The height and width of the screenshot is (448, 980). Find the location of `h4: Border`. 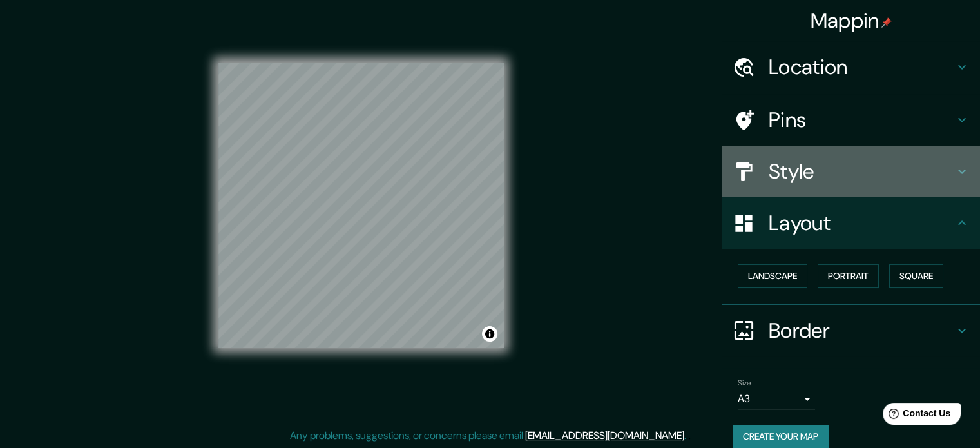

h4: Border is located at coordinates (861, 331).